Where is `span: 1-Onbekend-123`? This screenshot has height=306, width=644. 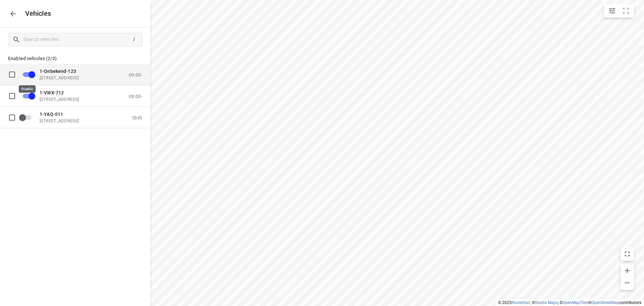 span: 1-Onbekend-123 is located at coordinates (58, 71).